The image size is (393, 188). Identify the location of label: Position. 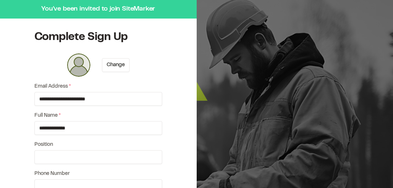
(98, 144).